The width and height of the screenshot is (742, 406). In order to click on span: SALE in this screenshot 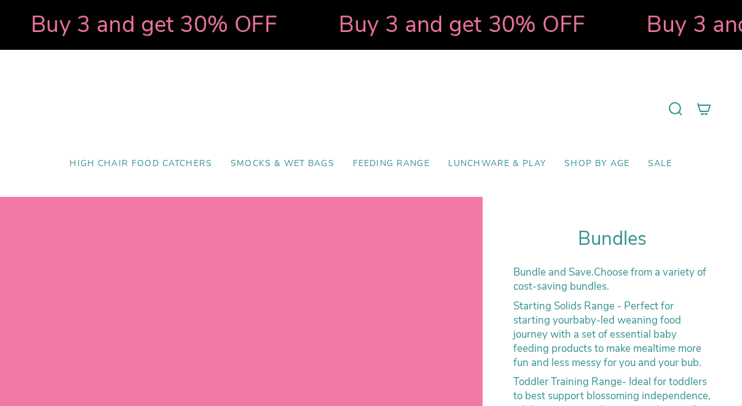, I will do `click(661, 164)`.